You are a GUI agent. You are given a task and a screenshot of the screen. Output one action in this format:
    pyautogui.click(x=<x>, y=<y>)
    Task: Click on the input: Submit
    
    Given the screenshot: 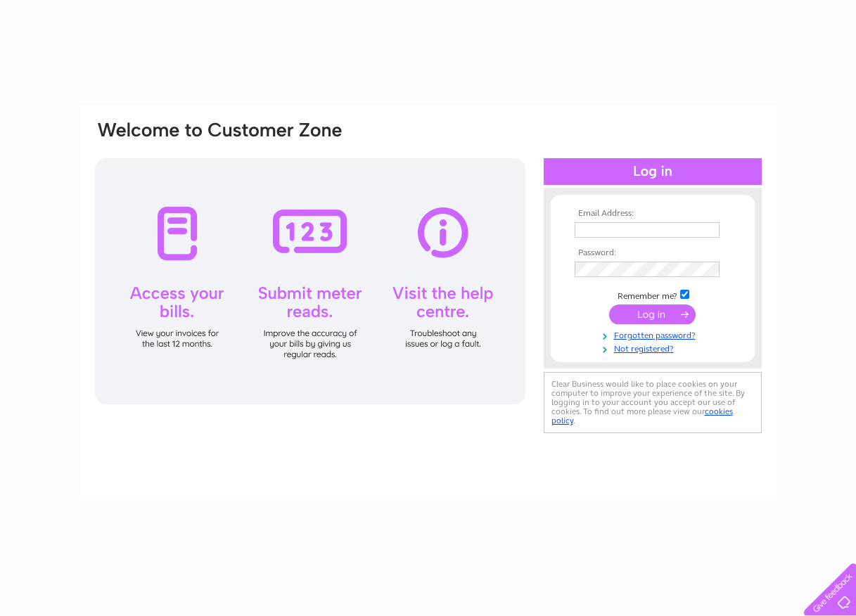 What is the action you would take?
    pyautogui.click(x=652, y=314)
    